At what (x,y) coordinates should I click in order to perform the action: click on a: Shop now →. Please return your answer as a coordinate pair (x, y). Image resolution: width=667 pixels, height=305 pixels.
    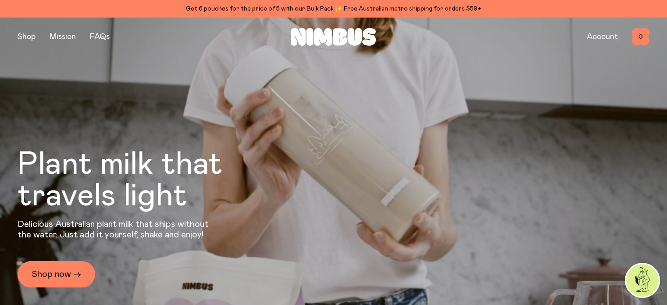
    Looking at the image, I should click on (56, 274).